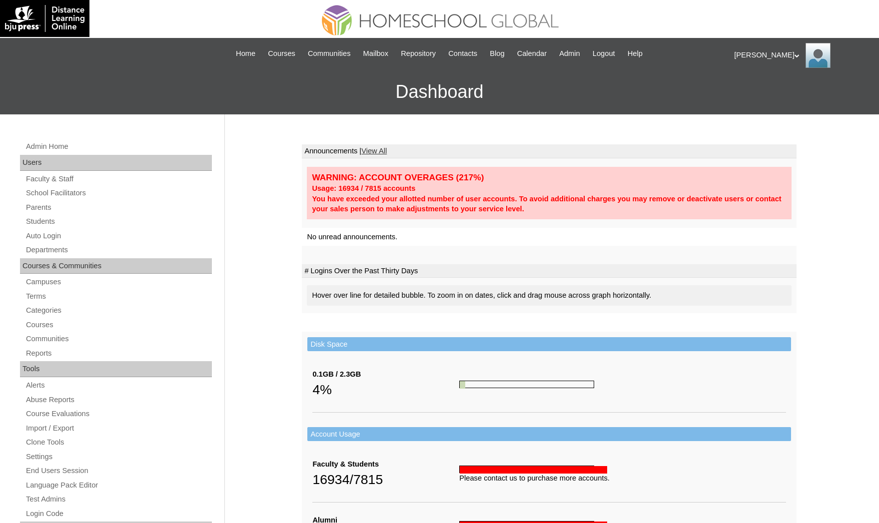  I want to click on a: Clone Tools, so click(118, 442).